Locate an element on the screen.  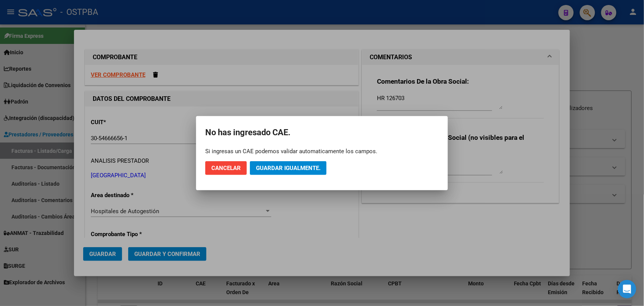
div: Open Intercom Messenger is located at coordinates (627, 289).